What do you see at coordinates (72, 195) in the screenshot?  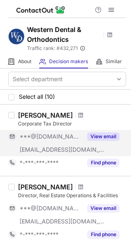 I see `div: Director, Real Estate Operations & Facilities` at bounding box center [72, 195].